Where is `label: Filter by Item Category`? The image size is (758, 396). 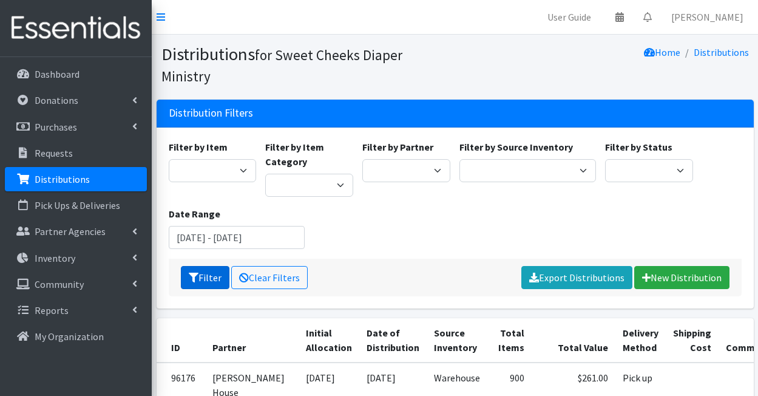
label: Filter by Item Category is located at coordinates (309, 154).